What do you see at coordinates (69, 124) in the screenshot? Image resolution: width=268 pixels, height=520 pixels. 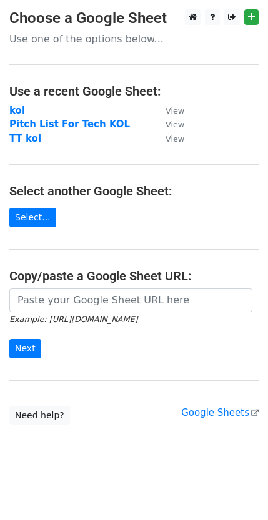 I see `strong: Pitch List For Tech KOL` at bounding box center [69, 124].